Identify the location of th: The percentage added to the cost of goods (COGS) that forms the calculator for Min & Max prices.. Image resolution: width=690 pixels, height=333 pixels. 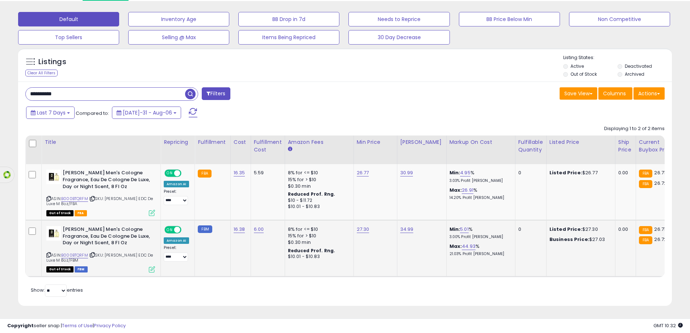
(481, 150).